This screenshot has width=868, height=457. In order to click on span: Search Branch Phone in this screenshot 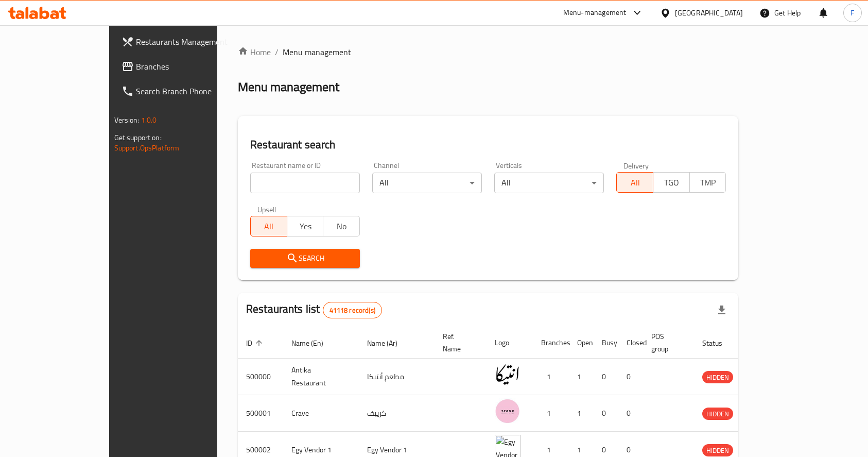, I will do `click(191, 91)`.